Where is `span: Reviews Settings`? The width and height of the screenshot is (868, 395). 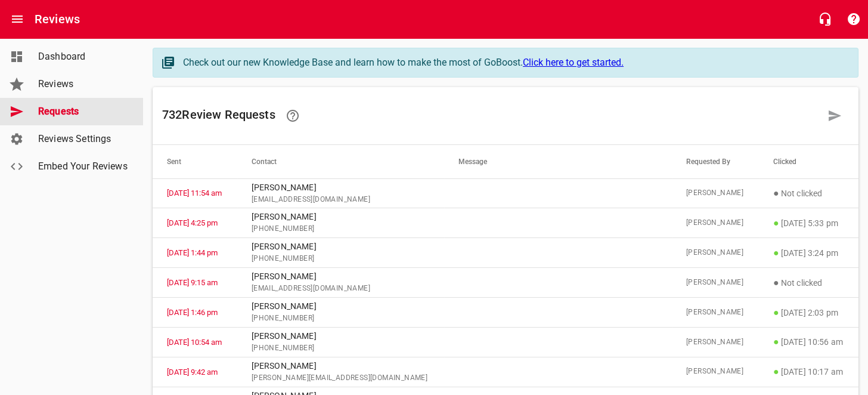
span: Reviews Settings is located at coordinates (84, 139).